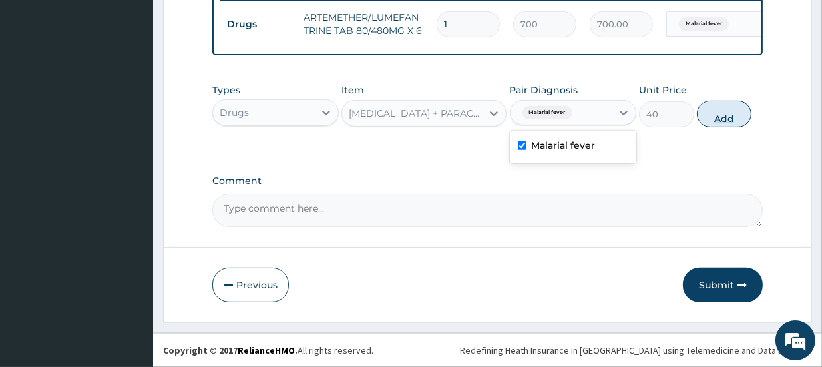  What do you see at coordinates (131, 170) in the screenshot?
I see `span: We're online!` at bounding box center [131, 170].